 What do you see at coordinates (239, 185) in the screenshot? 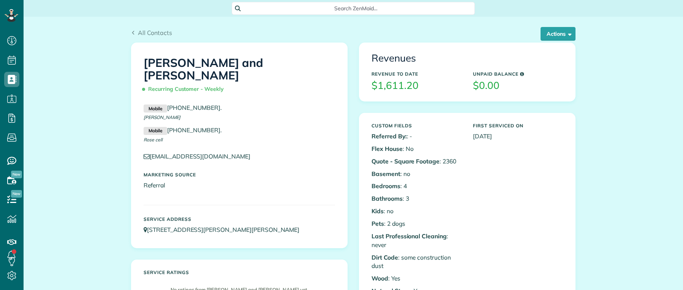
I see `p: Referral` at bounding box center [239, 185].